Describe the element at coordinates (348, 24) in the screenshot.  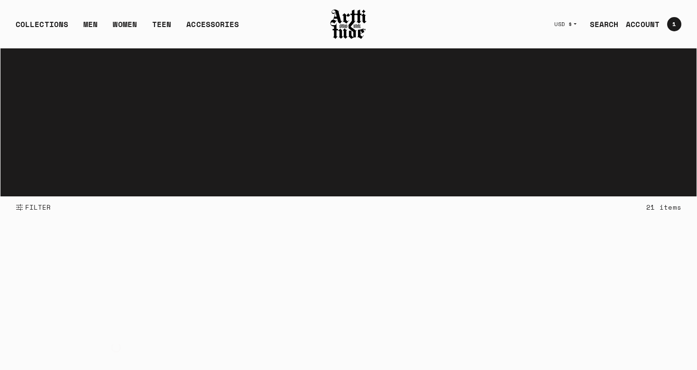
I see `img: Arttitude` at that location.